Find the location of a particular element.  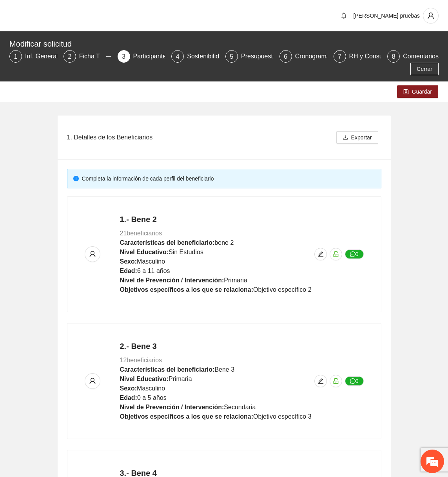

div: 3Participantes is located at coordinates (141, 56).